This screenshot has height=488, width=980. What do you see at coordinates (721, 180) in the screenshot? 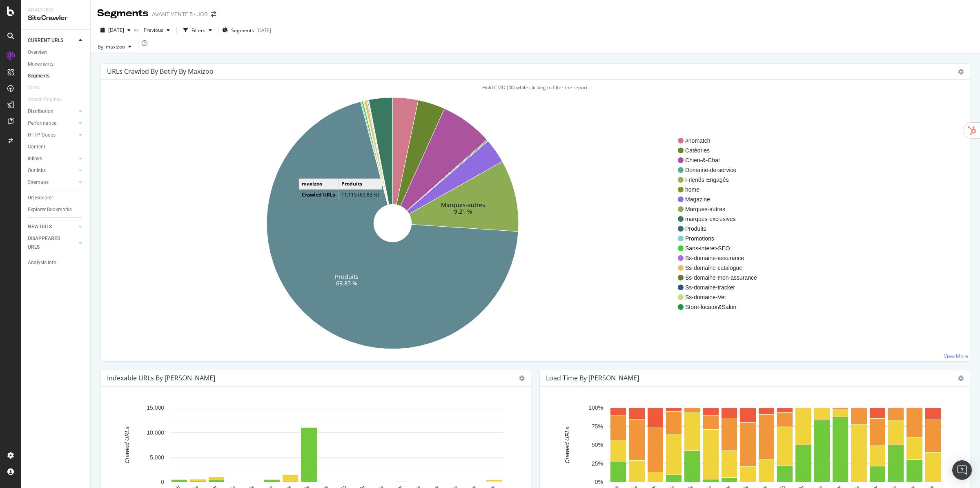
I see `span: Friends-Engagés` at bounding box center [721, 180].